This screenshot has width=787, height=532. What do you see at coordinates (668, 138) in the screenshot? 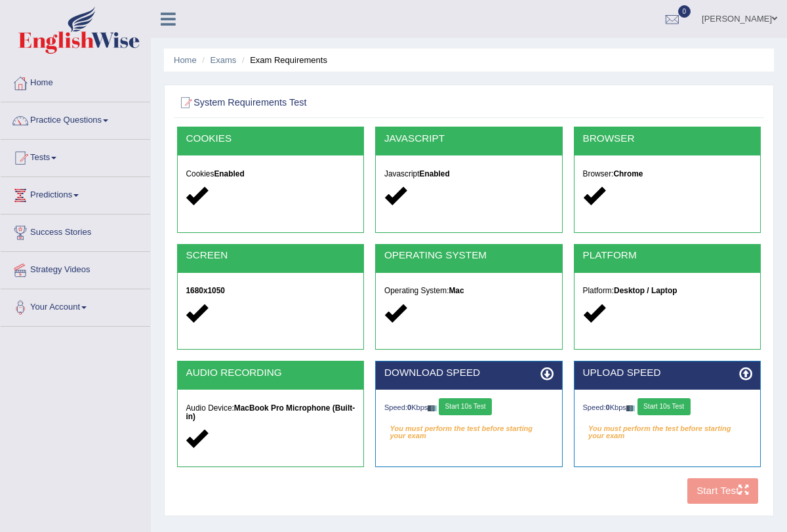
I see `h2: BROWSER` at bounding box center [668, 138].